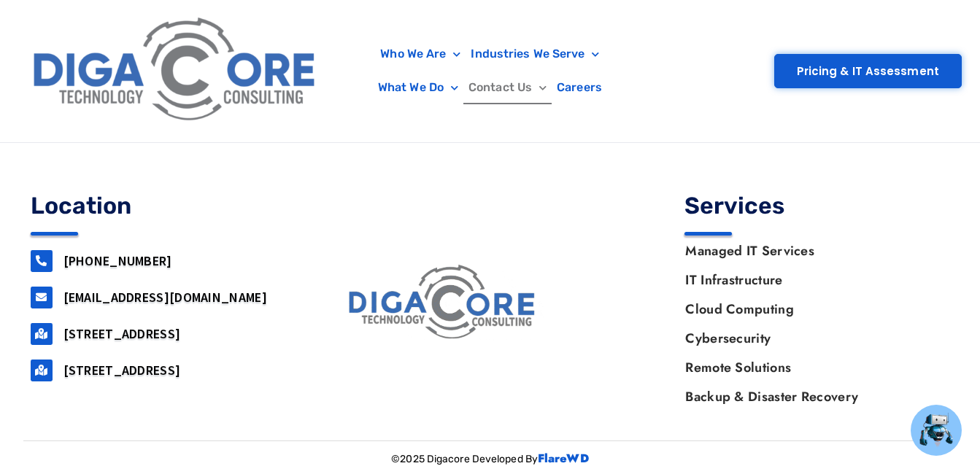 The width and height of the screenshot is (980, 474). What do you see at coordinates (810, 367) in the screenshot?
I see `a: Remote Solutions` at bounding box center [810, 367].